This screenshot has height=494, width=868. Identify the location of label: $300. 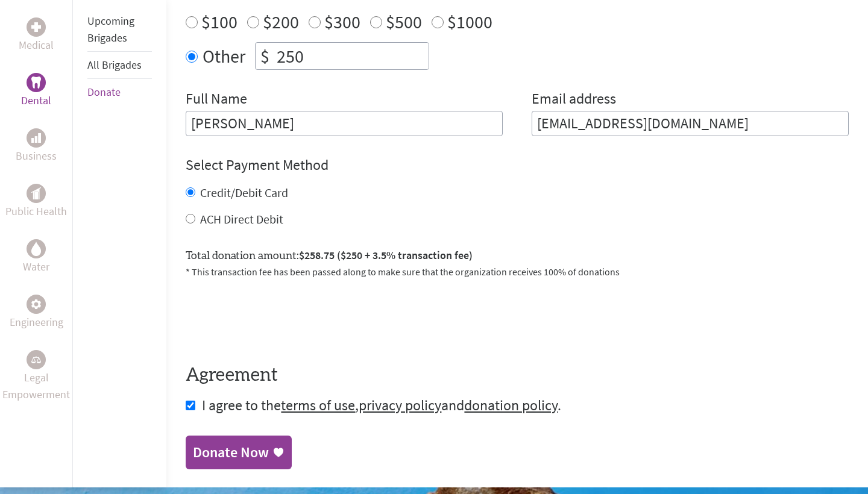
(342, 22).